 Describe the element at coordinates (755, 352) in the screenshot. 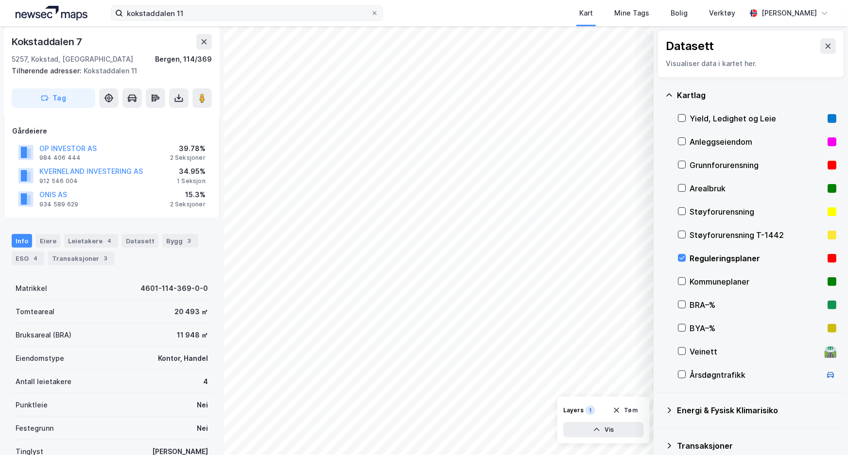

I see `div: Veinett` at that location.